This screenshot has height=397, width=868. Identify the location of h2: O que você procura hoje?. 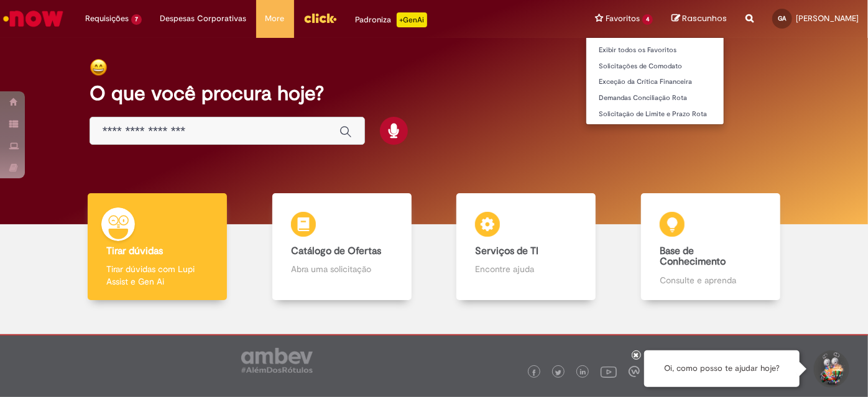
(434, 93).